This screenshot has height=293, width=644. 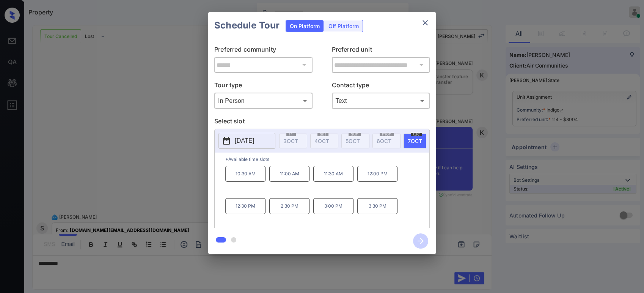 I want to click on span: 7 OCT, so click(x=415, y=141).